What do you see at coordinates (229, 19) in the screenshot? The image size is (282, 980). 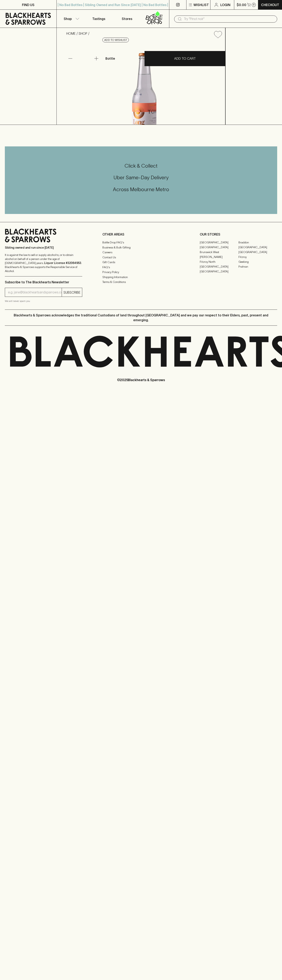 I see `input: Try "Pinot noir"` at bounding box center [229, 19].